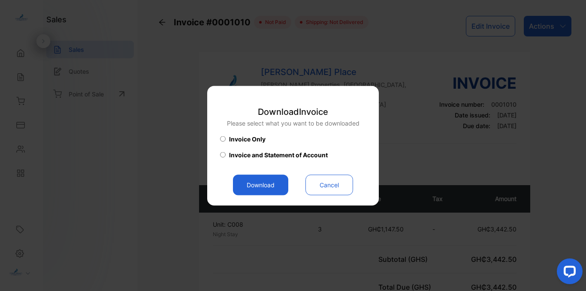 The image size is (586, 291). Describe the element at coordinates (247, 139) in the screenshot. I see `span: Invoice Only` at that location.